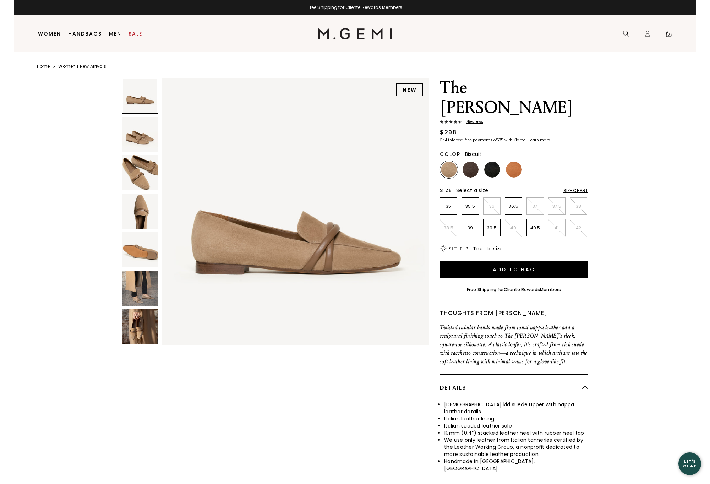 The height and width of the screenshot is (484, 710). What do you see at coordinates (514, 206) in the screenshot?
I see `p: 36.5` at bounding box center [514, 206].